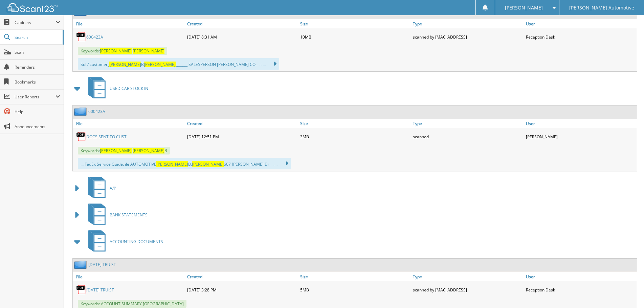 The width and height of the screenshot is (644, 308). Describe the element at coordinates (116, 88) in the screenshot. I see `a: USED CAR STOCK IN` at that location.